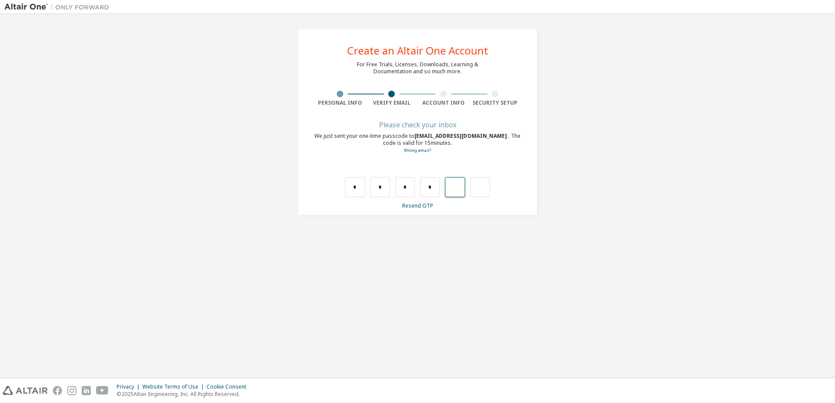  Describe the element at coordinates (86, 391) in the screenshot. I see `img: linkedin.svg` at that location.